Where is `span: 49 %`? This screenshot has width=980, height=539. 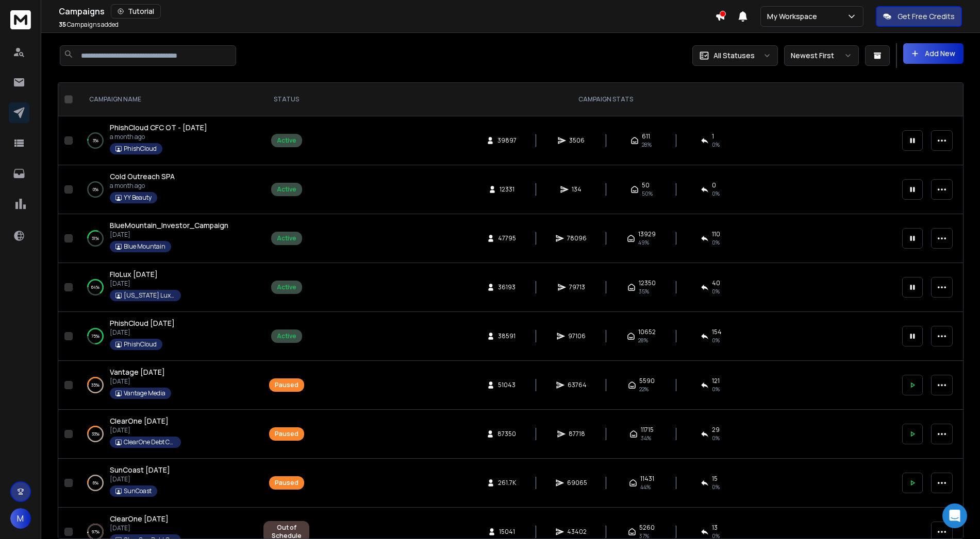
span: 49 % is located at coordinates (643, 242).